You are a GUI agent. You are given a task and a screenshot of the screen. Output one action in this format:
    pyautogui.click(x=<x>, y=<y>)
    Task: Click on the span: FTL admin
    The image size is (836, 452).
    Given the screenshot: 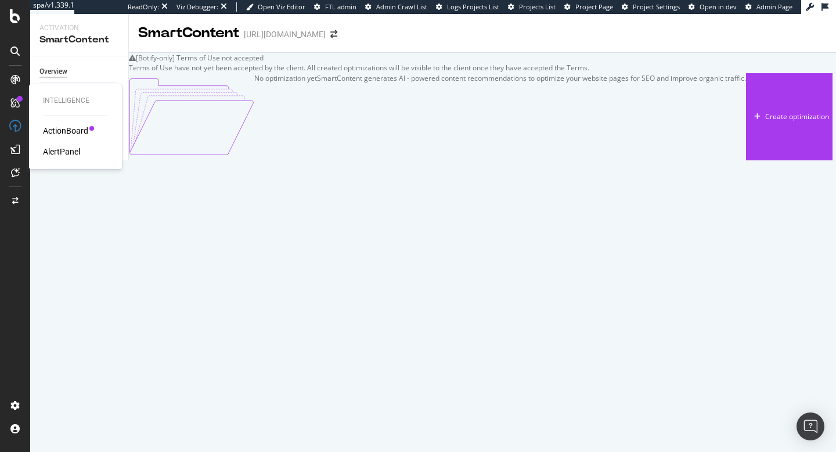 What is the action you would take?
    pyautogui.click(x=341, y=6)
    